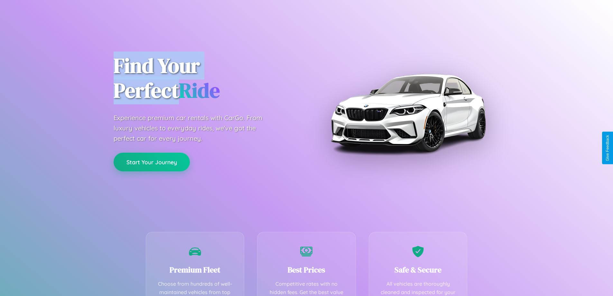 This screenshot has height=296, width=613. What do you see at coordinates (195, 269) in the screenshot?
I see `h3: Premium Fleet` at bounding box center [195, 269].